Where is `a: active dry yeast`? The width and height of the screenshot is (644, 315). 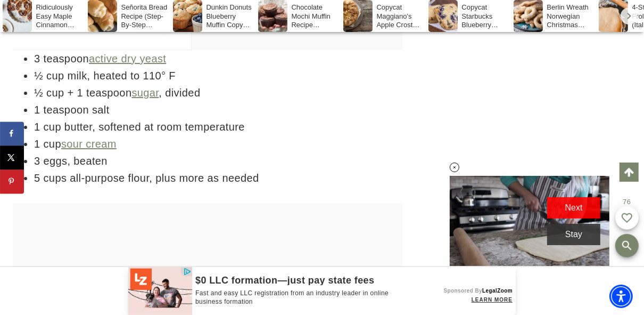
a: active dry yeast is located at coordinates (127, 58).